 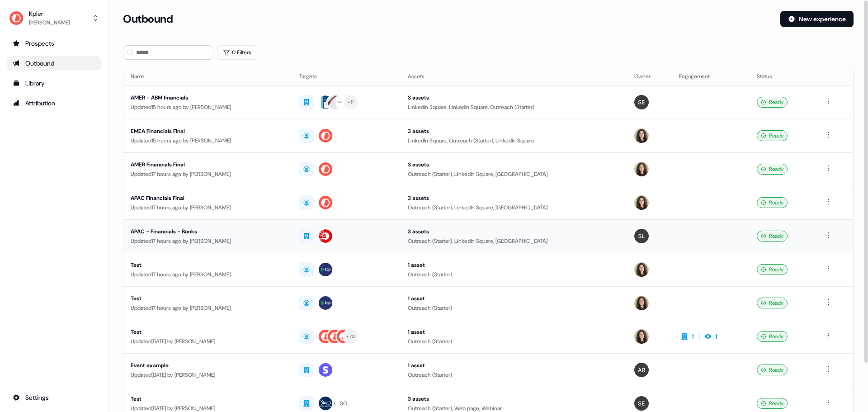 I want to click on th: Owner, so click(x=649, y=76).